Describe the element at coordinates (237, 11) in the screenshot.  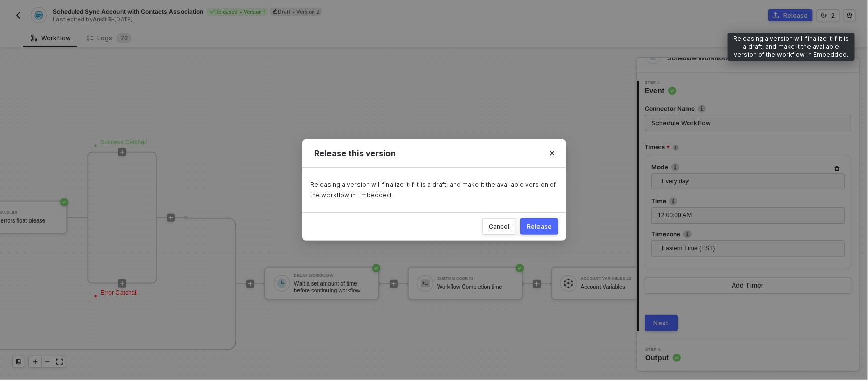
I see `div: Released • Version 1` at that location.